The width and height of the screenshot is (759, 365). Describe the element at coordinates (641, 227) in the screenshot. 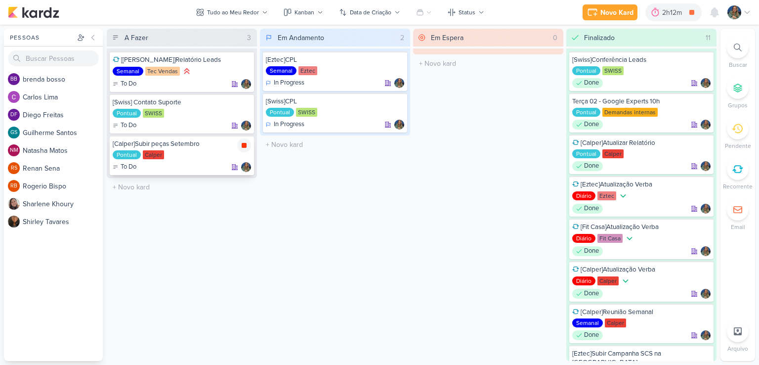

I see `div: [Fit Casa]Atualização Verba` at that location.